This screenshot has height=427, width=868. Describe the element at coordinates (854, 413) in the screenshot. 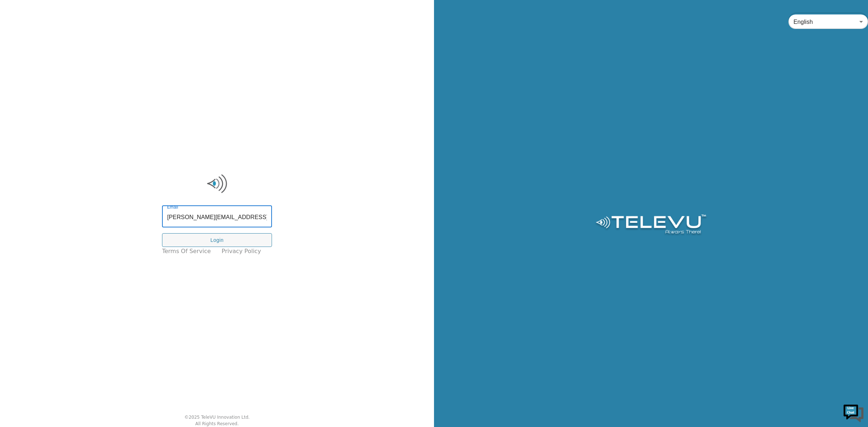

I see `img: Chat Widget` at that location.